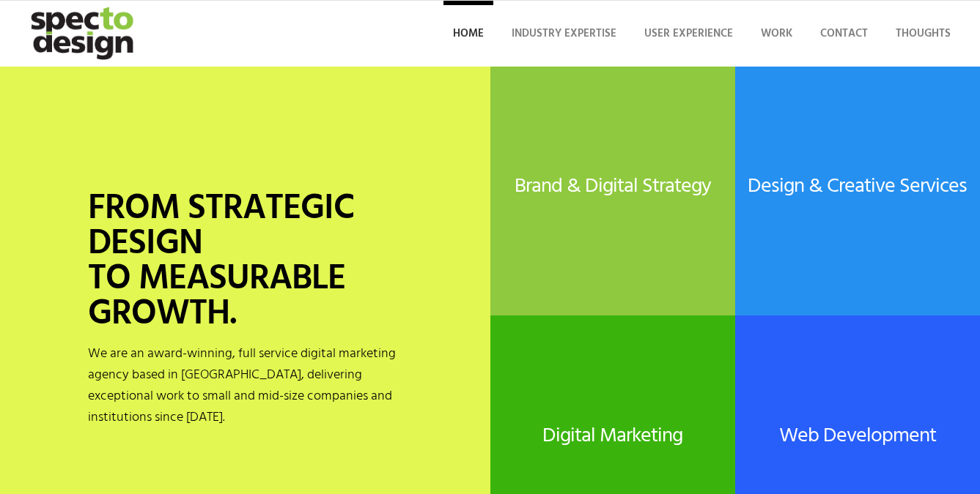 The width and height of the screenshot is (980, 494). Describe the element at coordinates (688, 34) in the screenshot. I see `a: User Experience` at that location.